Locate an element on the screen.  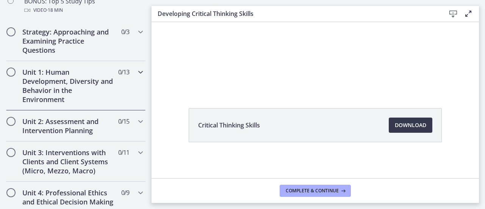
span: · 18 min is located at coordinates (55, 10).